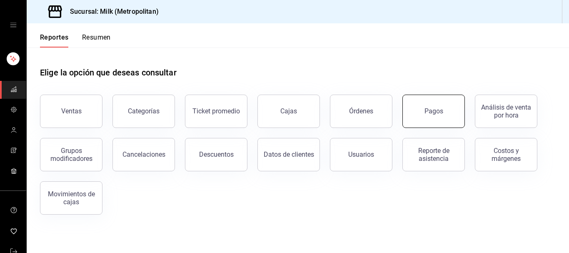  I want to click on div: Reporte de asistencia, so click(433, 154).